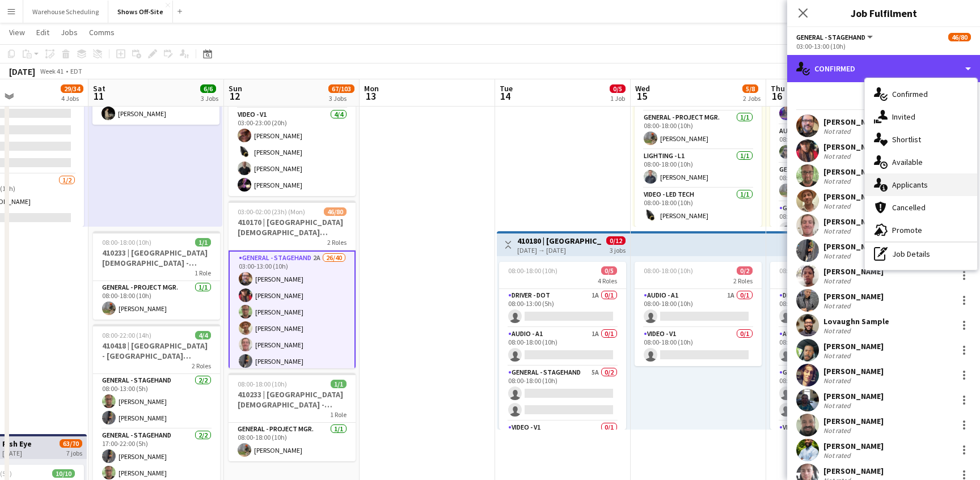 The width and height of the screenshot is (980, 480). I want to click on a: Comms, so click(101, 32).